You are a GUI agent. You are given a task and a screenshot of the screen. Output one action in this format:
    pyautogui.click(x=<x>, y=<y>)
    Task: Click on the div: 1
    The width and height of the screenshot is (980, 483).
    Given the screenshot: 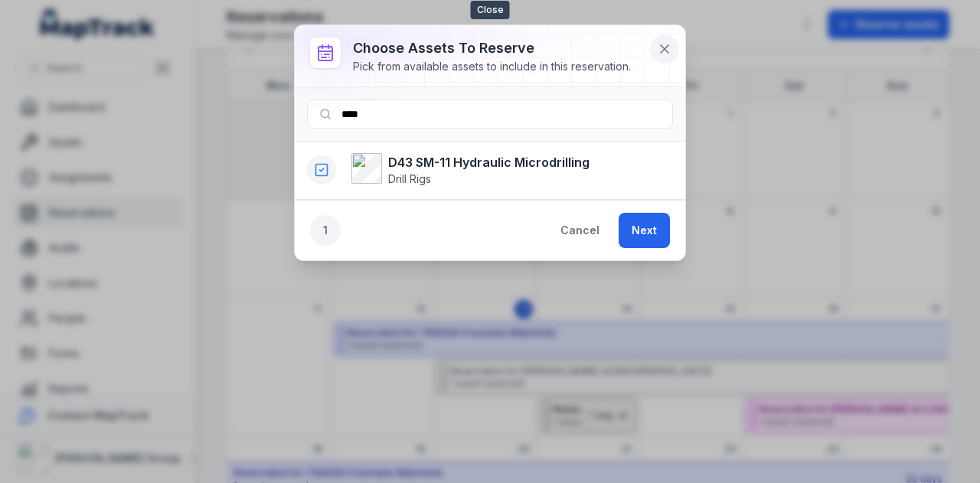 What is the action you would take?
    pyautogui.click(x=325, y=230)
    